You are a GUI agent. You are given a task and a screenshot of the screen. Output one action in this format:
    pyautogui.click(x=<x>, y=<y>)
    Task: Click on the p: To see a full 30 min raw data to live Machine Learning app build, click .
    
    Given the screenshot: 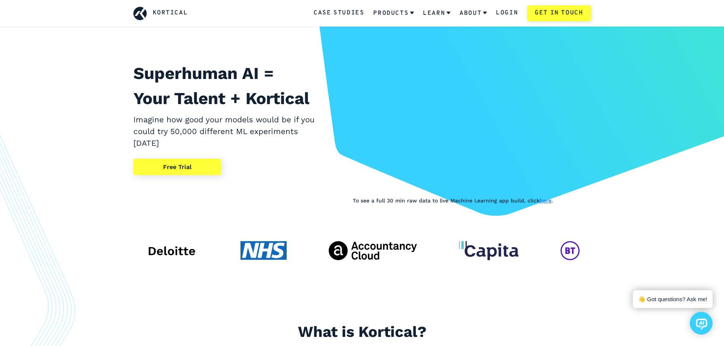 What is the action you would take?
    pyautogui.click(x=472, y=201)
    